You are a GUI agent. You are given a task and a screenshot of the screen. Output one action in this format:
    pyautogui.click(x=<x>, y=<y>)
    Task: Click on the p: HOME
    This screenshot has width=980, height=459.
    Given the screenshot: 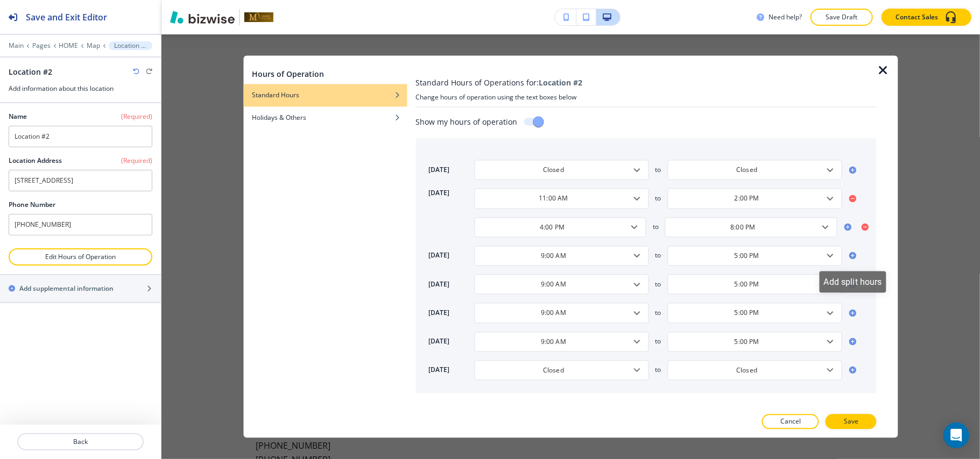 What is the action you would take?
    pyautogui.click(x=68, y=46)
    